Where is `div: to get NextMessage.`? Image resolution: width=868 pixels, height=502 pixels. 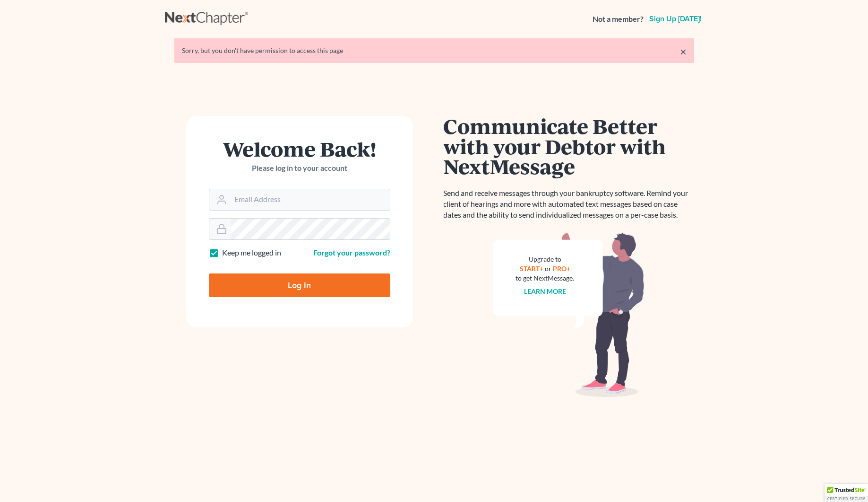
div: to get NextMessage. is located at coordinates (545, 278).